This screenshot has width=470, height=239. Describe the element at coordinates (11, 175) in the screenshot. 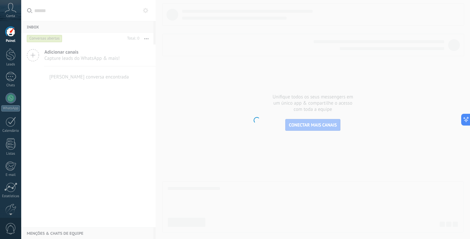

I see `div: E-mail` at that location.